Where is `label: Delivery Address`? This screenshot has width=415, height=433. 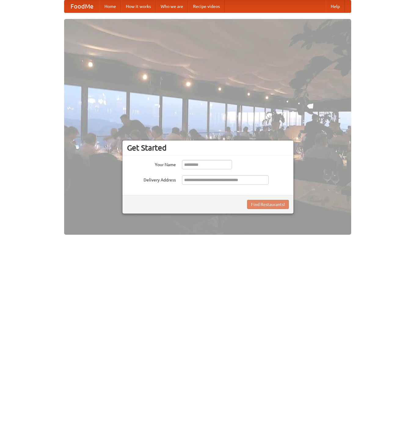
label: Delivery Address is located at coordinates (152, 179).